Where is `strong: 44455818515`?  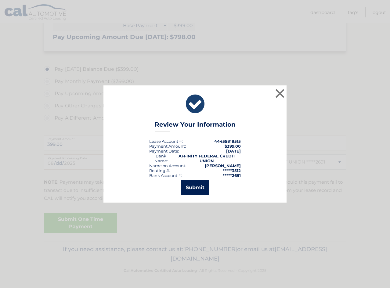 strong: 44455818515 is located at coordinates (227, 141).